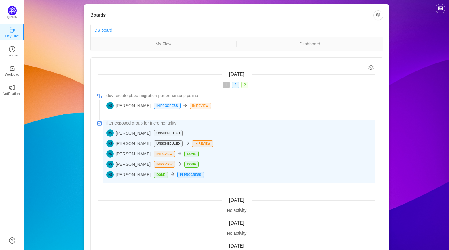 The image size is (449, 250). Describe the element at coordinates (12, 55) in the screenshot. I see `p: TimeSpent` at that location.